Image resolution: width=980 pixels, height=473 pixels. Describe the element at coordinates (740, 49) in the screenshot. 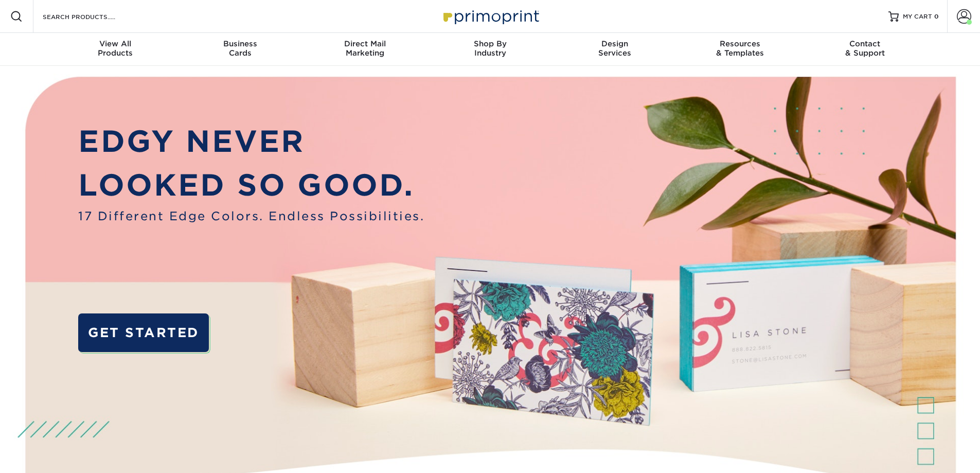

I see `a: Resources& Templates` at that location.